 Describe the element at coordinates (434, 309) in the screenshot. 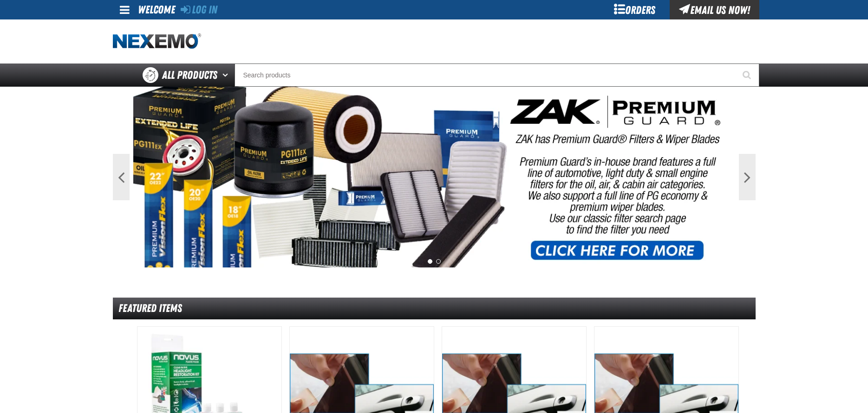

I see `div: Featured Items` at that location.